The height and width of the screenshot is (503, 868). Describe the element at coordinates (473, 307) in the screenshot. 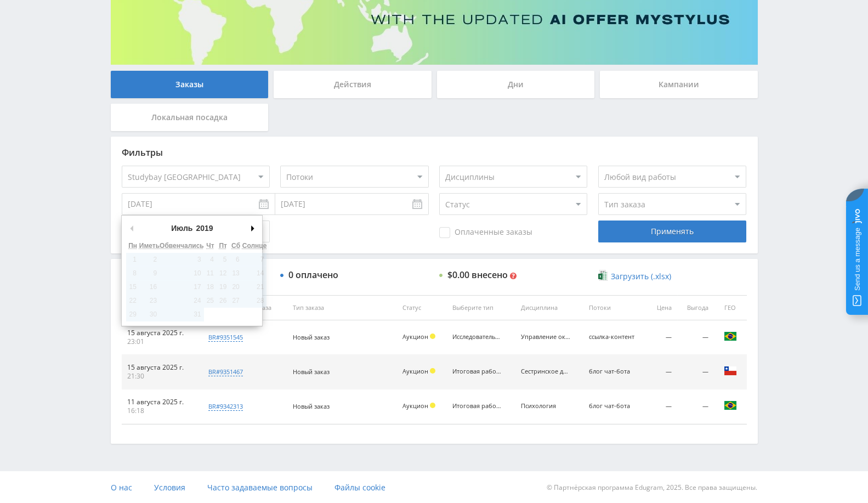

I see `font: Выберите тип` at that location.